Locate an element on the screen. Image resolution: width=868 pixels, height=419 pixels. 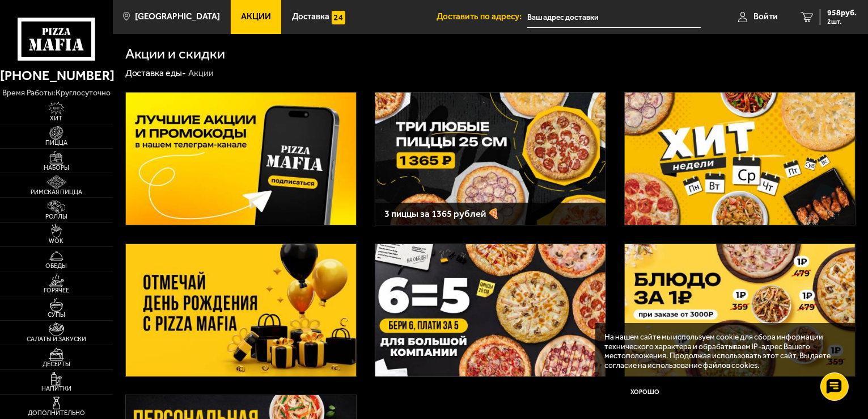
span: Доставить по адресу: is located at coordinates (482, 17).